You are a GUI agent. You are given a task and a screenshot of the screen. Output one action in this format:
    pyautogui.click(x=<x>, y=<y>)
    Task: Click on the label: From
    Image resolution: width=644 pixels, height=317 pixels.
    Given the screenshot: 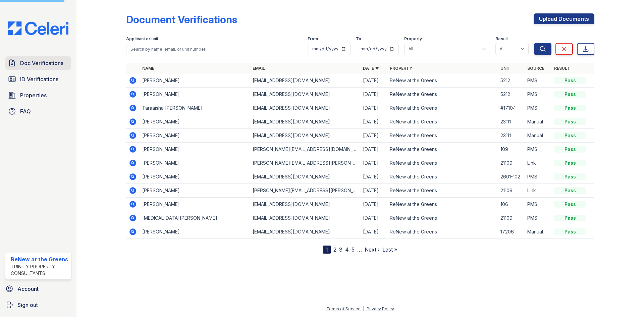 What is the action you would take?
    pyautogui.click(x=313, y=39)
    